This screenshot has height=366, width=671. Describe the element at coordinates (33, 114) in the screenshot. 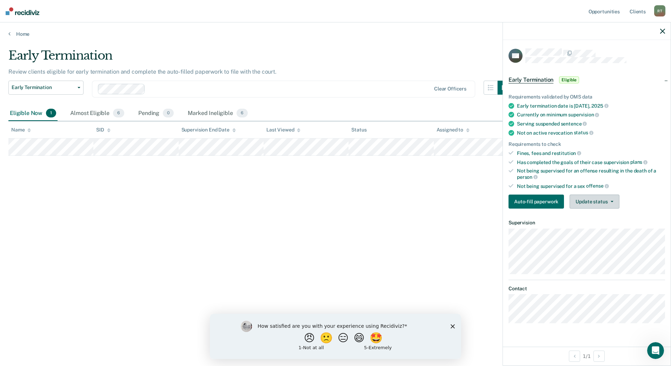

I see `div: Eligible Now` at that location.